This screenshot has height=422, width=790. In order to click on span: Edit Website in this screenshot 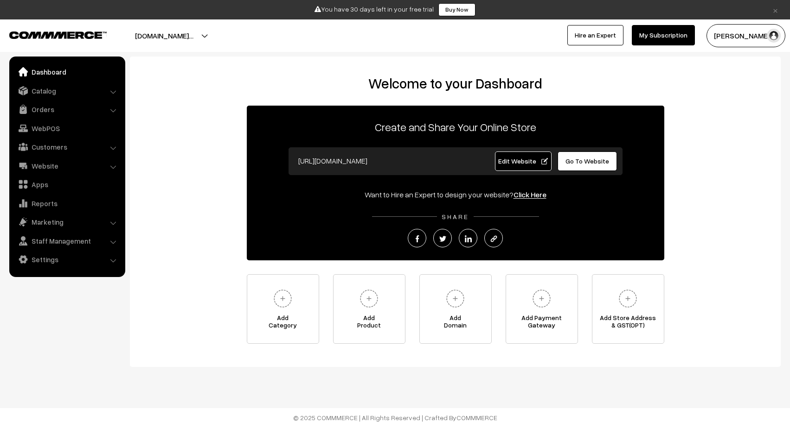, I will do `click(523, 161)`.